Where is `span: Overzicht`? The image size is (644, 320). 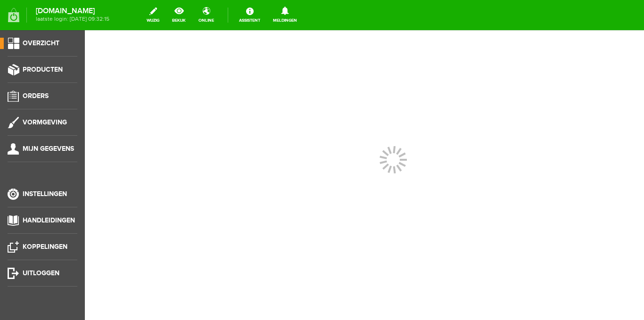 span: Overzicht is located at coordinates (41, 43).